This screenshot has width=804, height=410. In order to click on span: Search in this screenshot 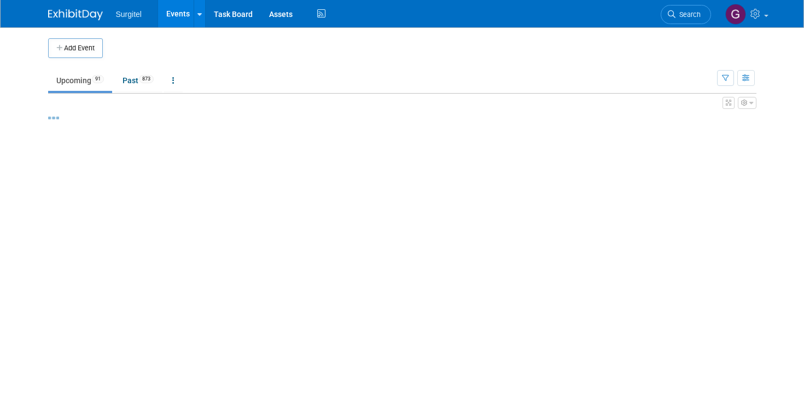, I will do `click(688, 14)`.